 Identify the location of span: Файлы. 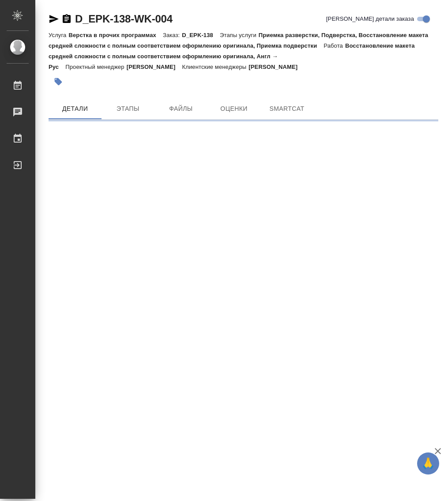
(181, 109).